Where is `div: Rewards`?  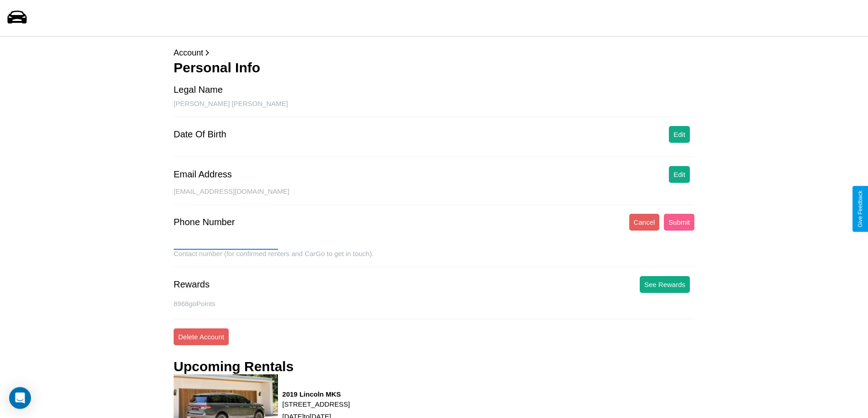
div: Rewards is located at coordinates (192, 284).